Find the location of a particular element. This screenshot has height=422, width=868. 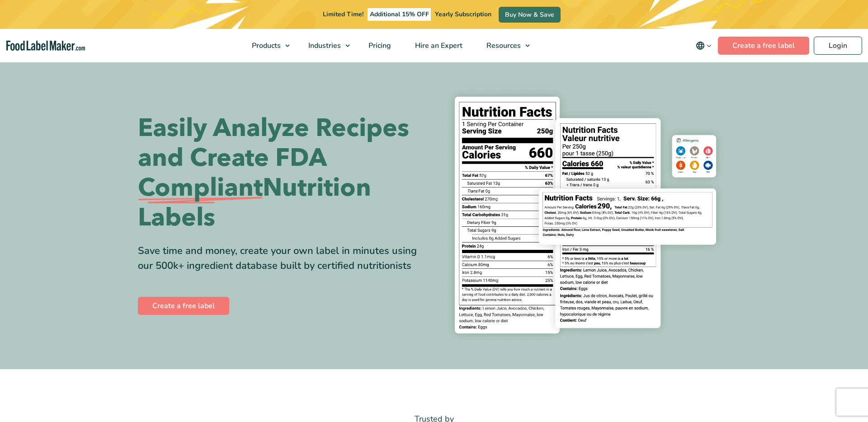

h1: Easily Analyze Recipes and Create FDA Nutrition Labels is located at coordinates (282, 173).